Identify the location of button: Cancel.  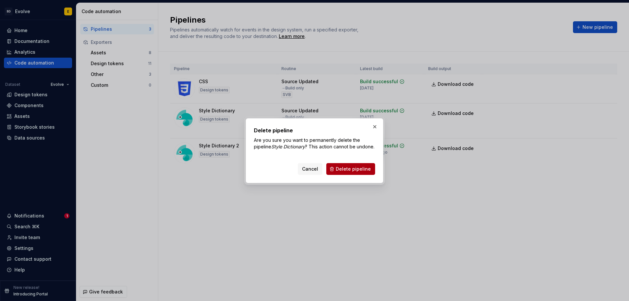
(310, 169).